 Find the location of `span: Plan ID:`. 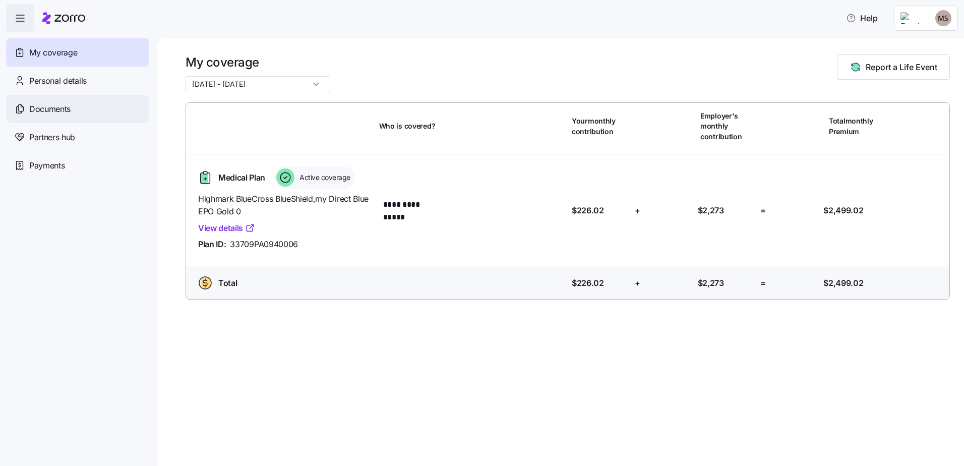

span: Plan ID: is located at coordinates (212, 244).